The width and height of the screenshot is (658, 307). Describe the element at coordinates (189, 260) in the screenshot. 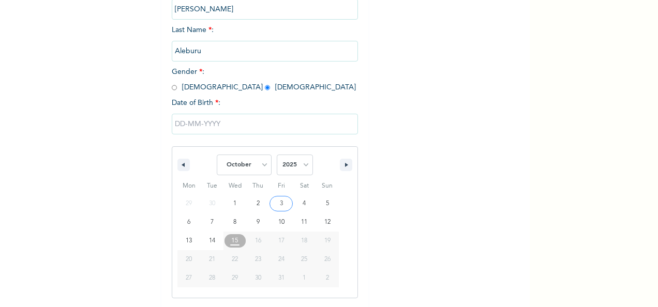

I see `button: 20` at that location.